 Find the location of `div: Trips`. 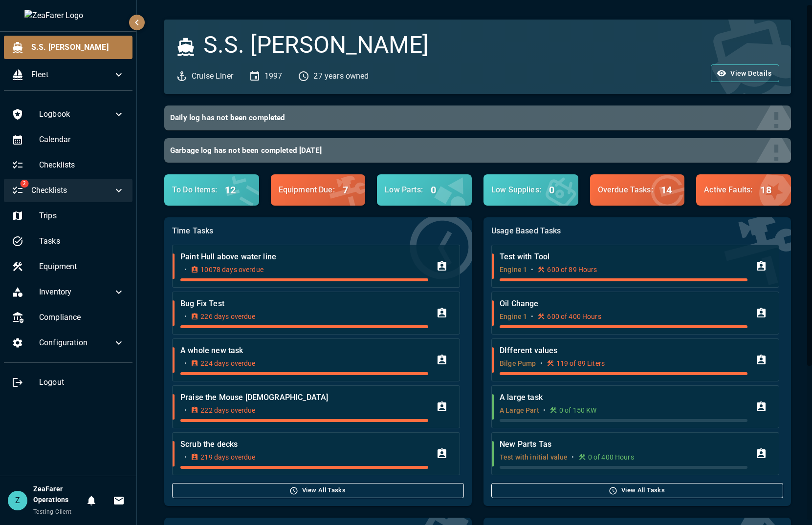

div: Trips is located at coordinates (68, 216).